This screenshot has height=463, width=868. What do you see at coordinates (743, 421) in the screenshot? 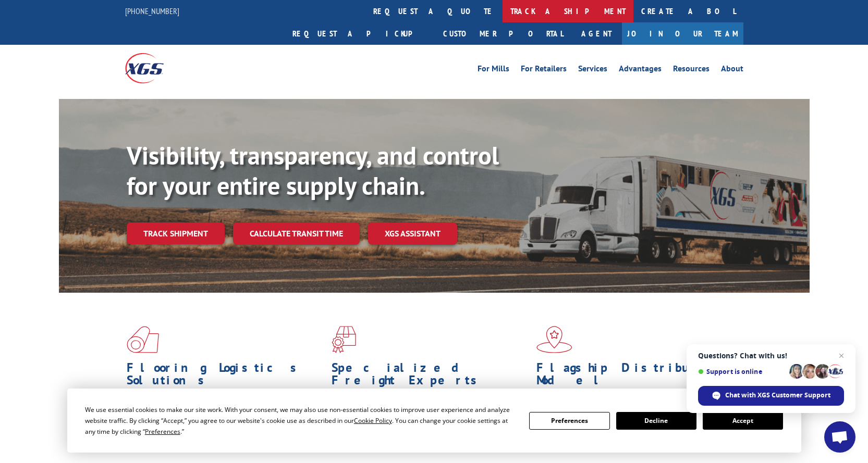
I see `button: Accept` at bounding box center [743, 421].